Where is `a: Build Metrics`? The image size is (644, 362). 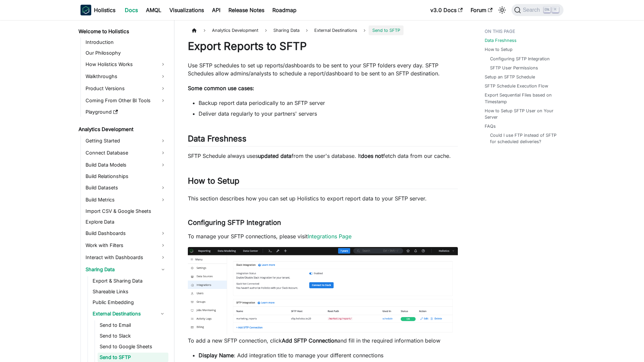 a: Build Metrics is located at coordinates (125, 200).